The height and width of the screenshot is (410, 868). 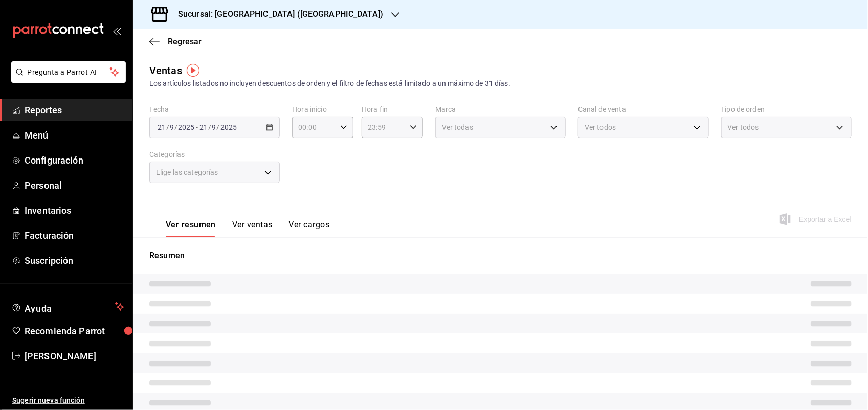 What do you see at coordinates (214, 155) in the screenshot?
I see `label: Categorías` at bounding box center [214, 155].